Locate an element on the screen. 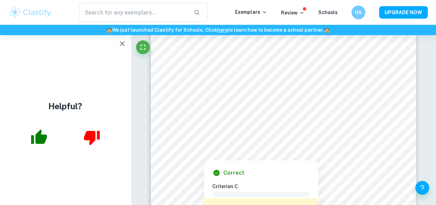 The image size is (436, 205). img: Clastify logo is located at coordinates (30, 12).